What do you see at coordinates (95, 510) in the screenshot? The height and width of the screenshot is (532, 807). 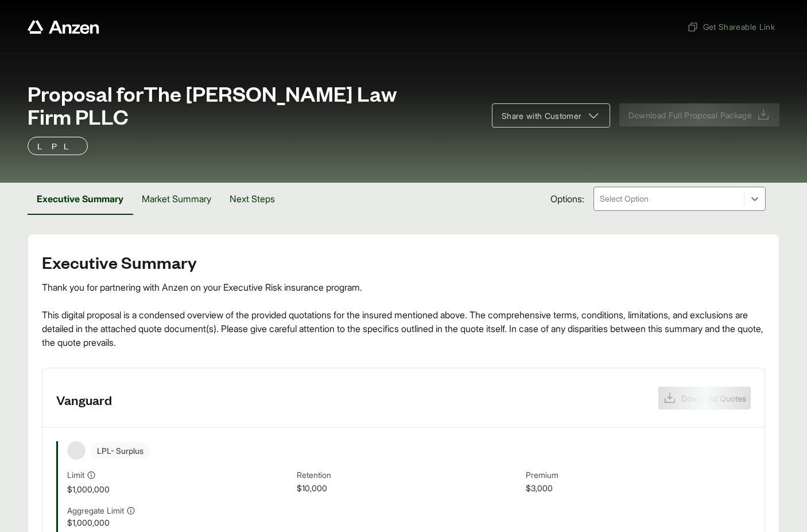 I see `span: Aggregate Limit` at bounding box center [95, 510].